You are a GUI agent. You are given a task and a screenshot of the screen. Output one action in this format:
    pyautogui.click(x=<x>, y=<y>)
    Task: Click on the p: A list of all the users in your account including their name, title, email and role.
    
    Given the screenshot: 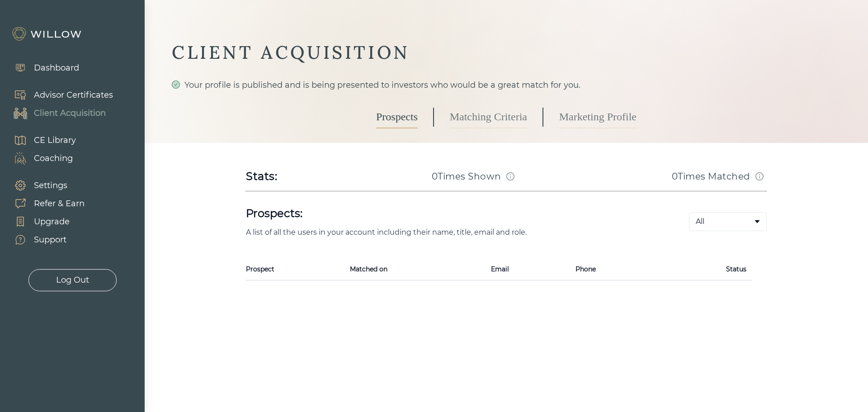 What is the action you would take?
    pyautogui.click(x=453, y=232)
    